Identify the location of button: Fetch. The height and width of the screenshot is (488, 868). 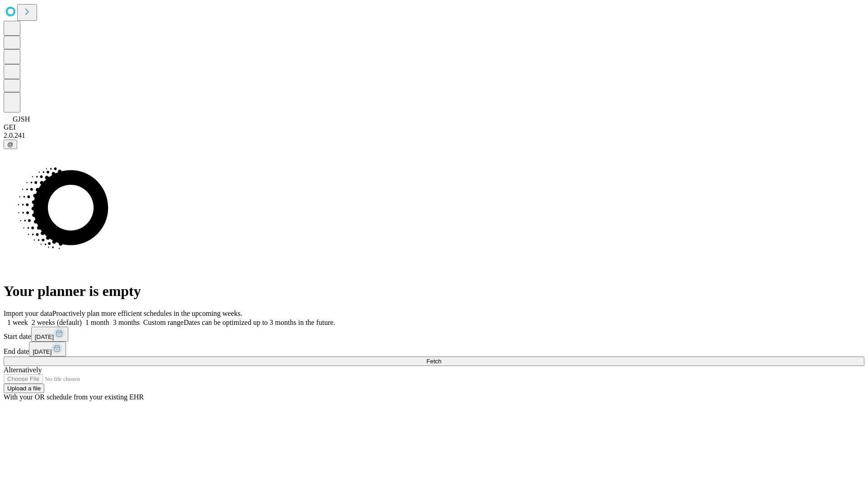
(434, 361).